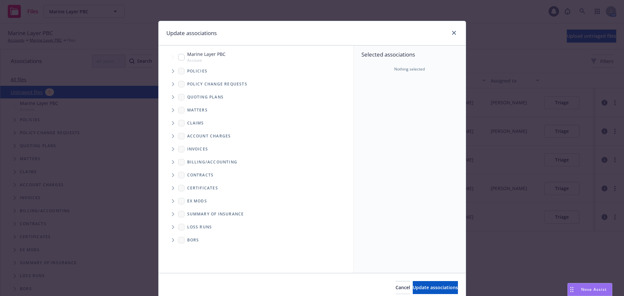 The image size is (624, 296). I want to click on span: Policy change requests, so click(217, 84).